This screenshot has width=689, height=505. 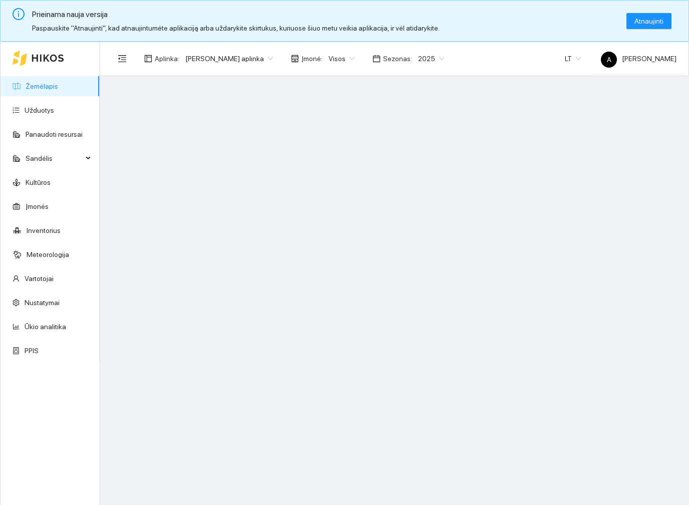 What do you see at coordinates (44, 230) in the screenshot?
I see `a: Inventorius` at bounding box center [44, 230].